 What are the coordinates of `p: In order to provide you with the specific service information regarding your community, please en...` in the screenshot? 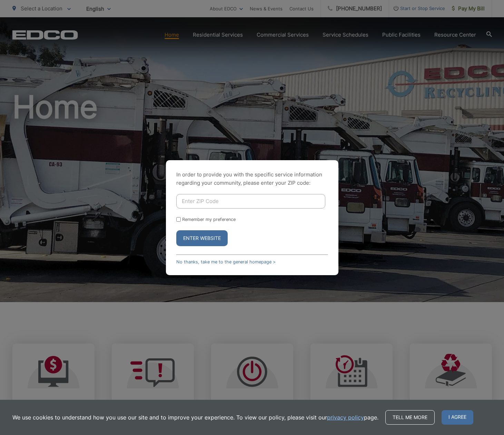 It's located at (252, 179).